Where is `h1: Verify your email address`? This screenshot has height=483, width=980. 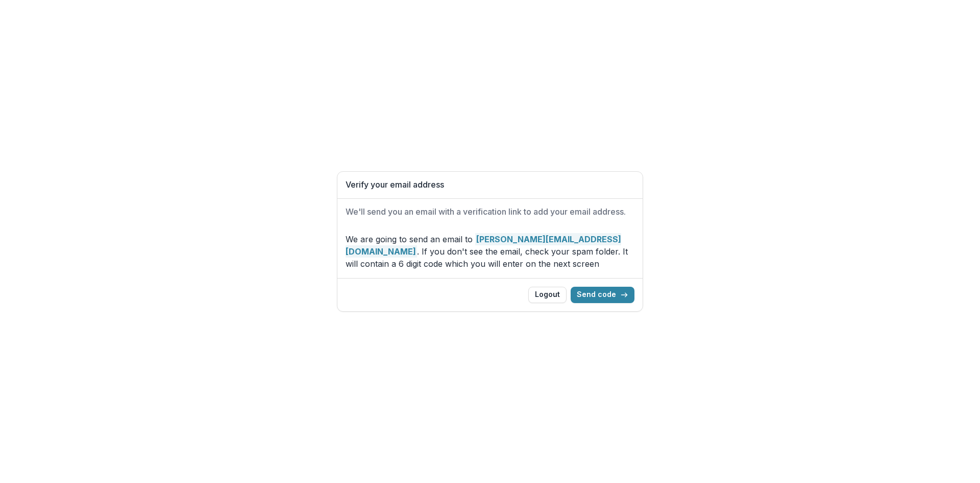
h1: Verify your email address is located at coordinates (490, 185).